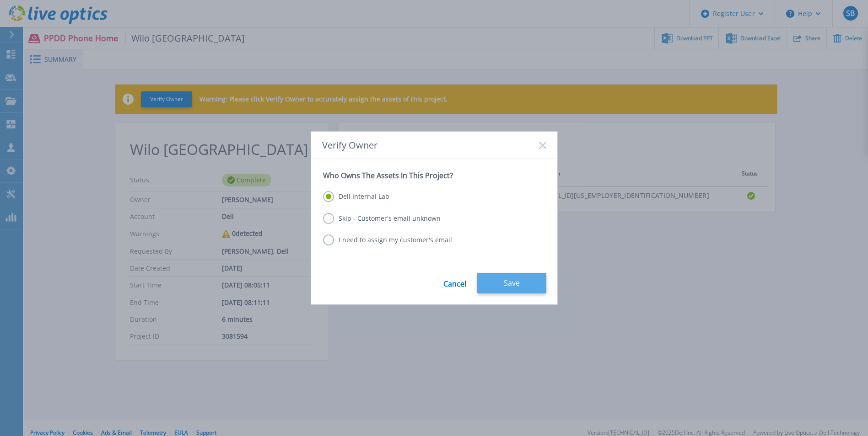 This screenshot has width=868, height=436. What do you see at coordinates (356, 197) in the screenshot?
I see `label: Dell Internal Lab` at bounding box center [356, 197].